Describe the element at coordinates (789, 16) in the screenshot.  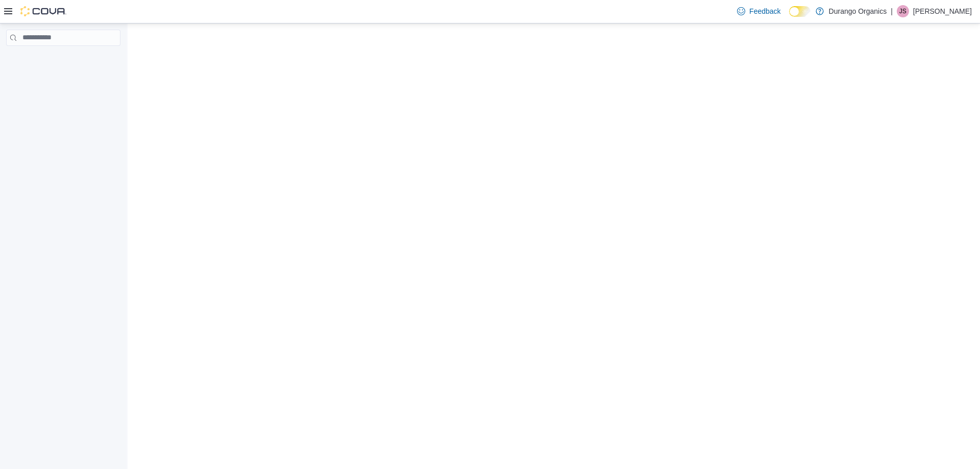
I see `span: Dark Mode` at that location.